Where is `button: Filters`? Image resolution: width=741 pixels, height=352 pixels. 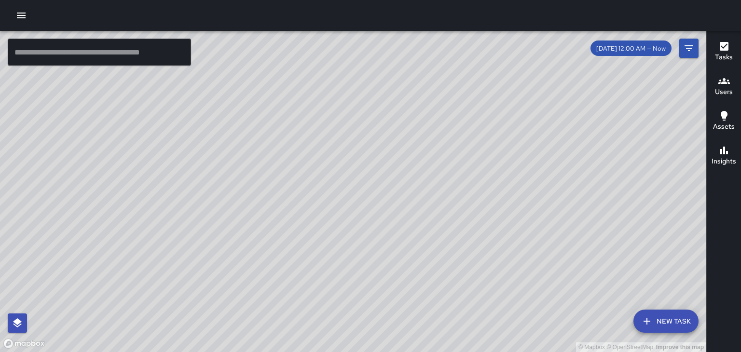 button: Filters is located at coordinates (689, 48).